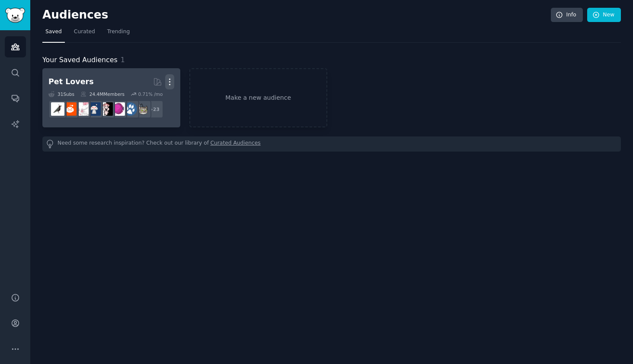  I want to click on a: New, so click(604, 15).